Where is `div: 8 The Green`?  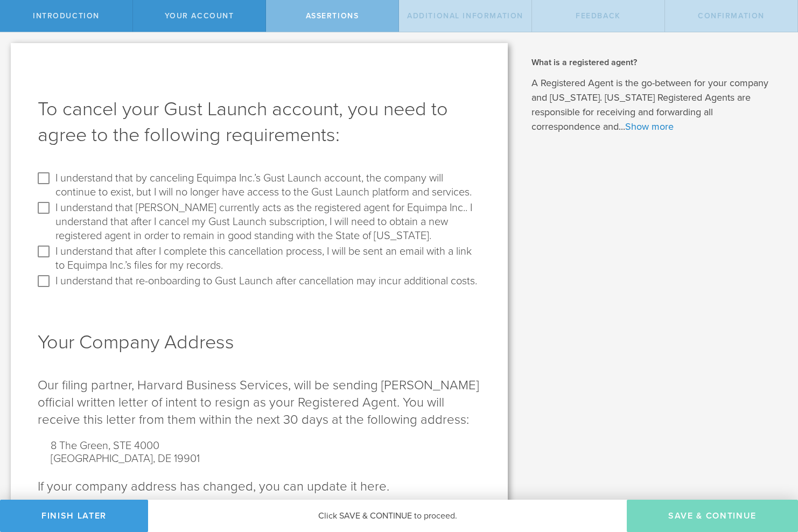
div: 8 The Green is located at coordinates (259, 446).